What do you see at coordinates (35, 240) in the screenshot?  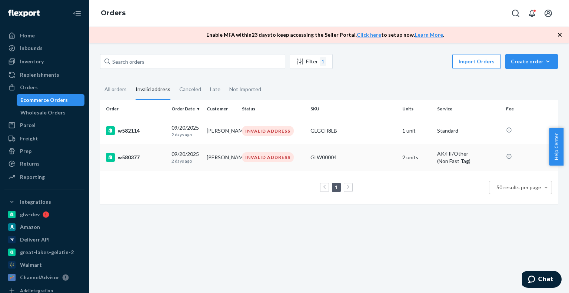 I see `div: Deliverr API` at bounding box center [35, 240].